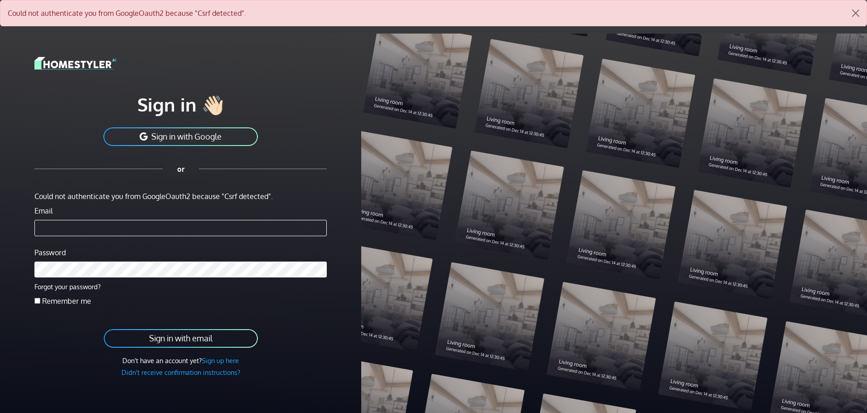 This screenshot has width=867, height=413. I want to click on button: Close, so click(856, 13).